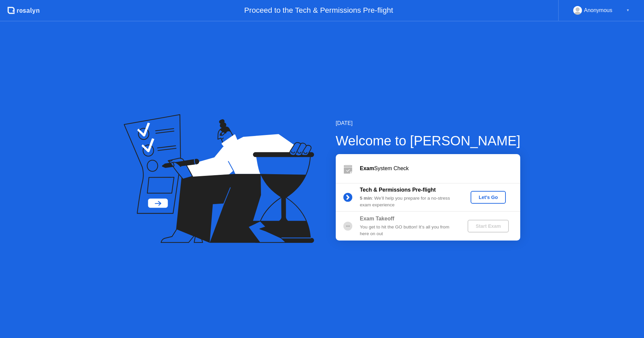 This screenshot has width=644, height=338. Describe the element at coordinates (488, 197) in the screenshot. I see `button: Let's Go` at that location.